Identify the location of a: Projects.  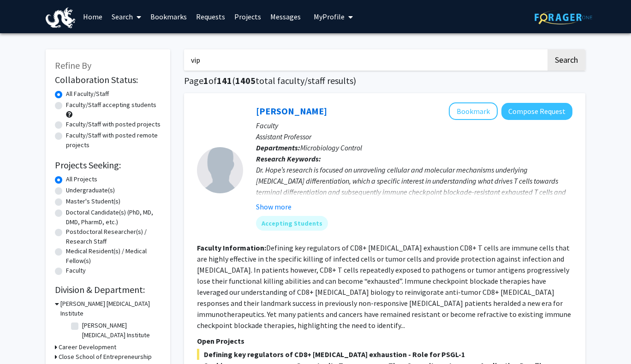
(248, 16).